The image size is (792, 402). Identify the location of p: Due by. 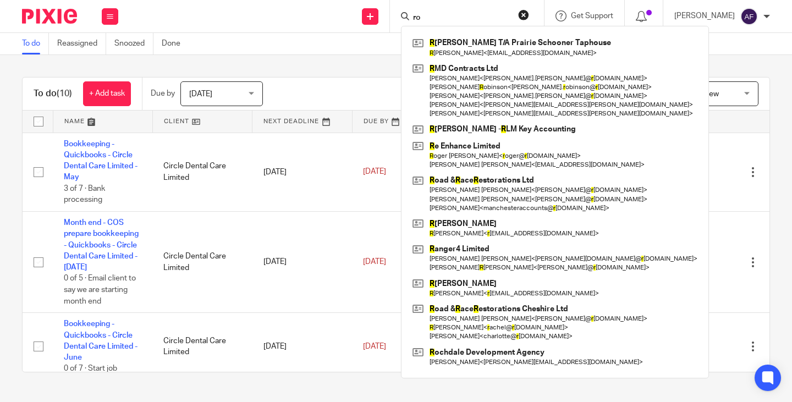
(163, 93).